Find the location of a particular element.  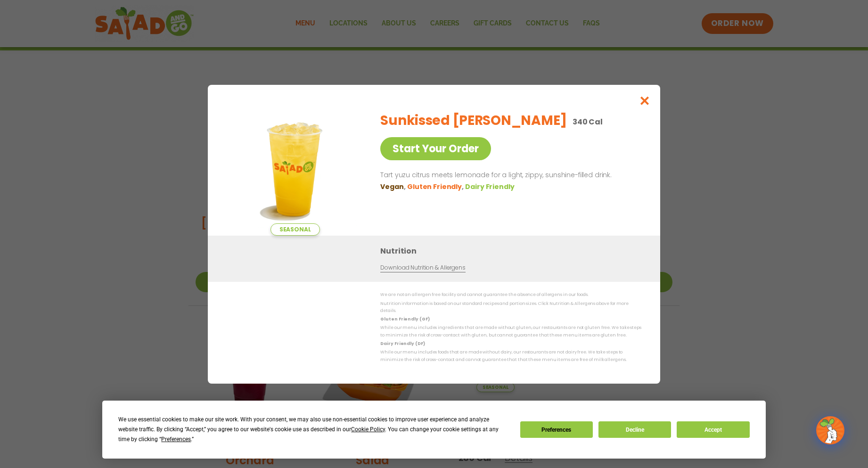

button: Accept is located at coordinates (713, 429).